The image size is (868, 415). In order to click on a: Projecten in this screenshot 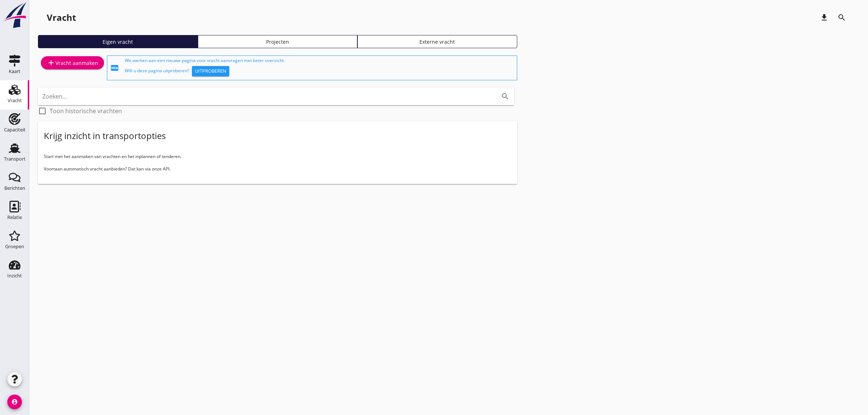, I will do `click(278, 42)`.